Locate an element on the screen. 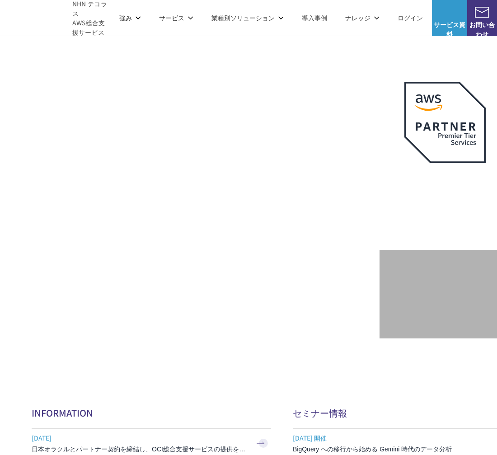 The height and width of the screenshot is (455, 497). img: AWSプレミアティアサービスパートナー is located at coordinates (445, 122).